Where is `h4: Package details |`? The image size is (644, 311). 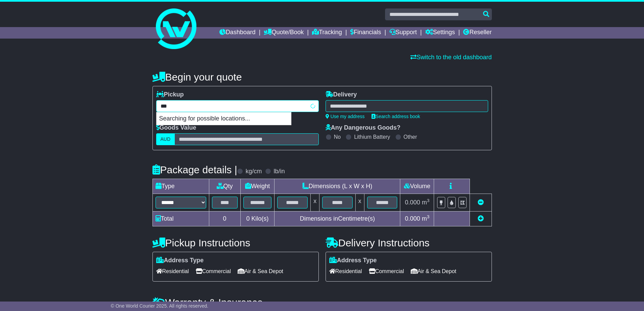 h4: Package details | is located at coordinates (195, 170).